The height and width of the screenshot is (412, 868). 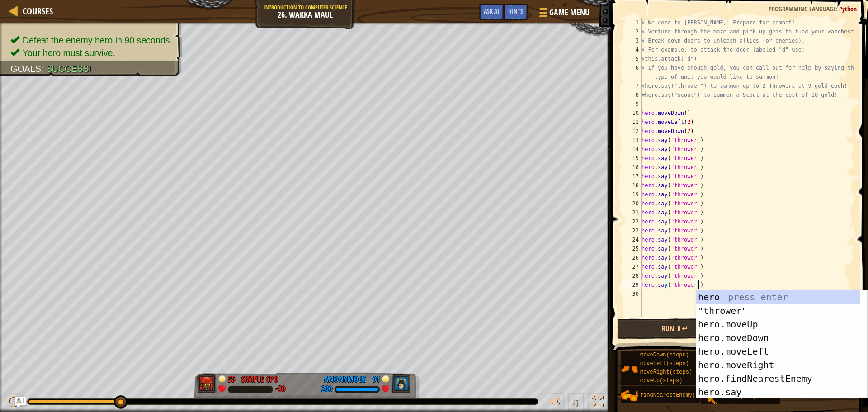 I want to click on div: 13, so click(x=633, y=140).